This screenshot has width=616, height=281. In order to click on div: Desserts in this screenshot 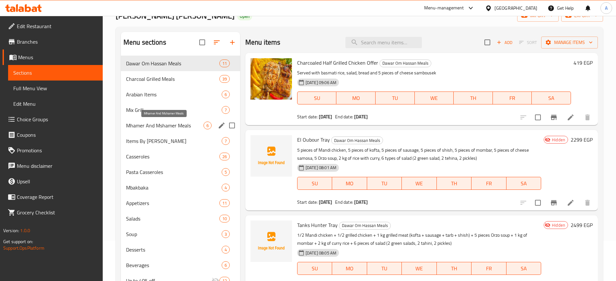, I will do `click(174, 250)`.